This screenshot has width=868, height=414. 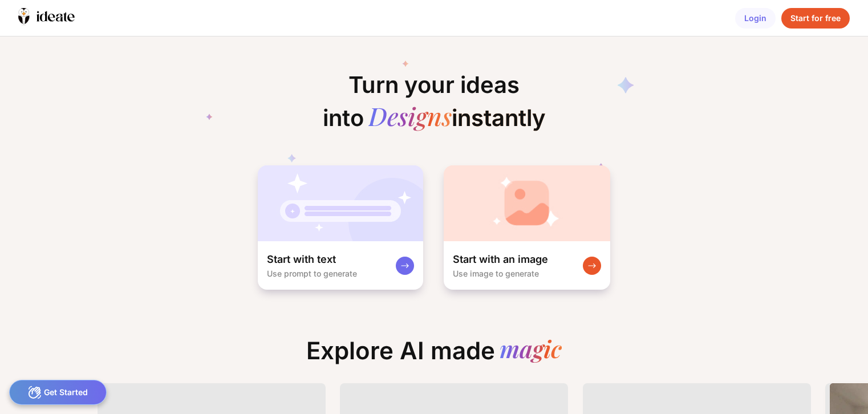 I want to click on div: Use image to generate, so click(x=496, y=273).